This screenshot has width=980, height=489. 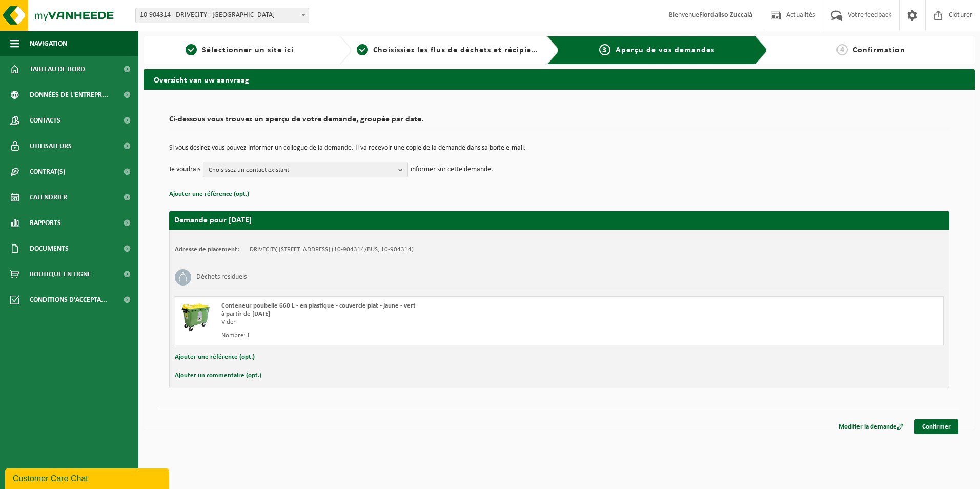 What do you see at coordinates (665, 50) in the screenshot?
I see `span: Aperçu de vos demandes` at bounding box center [665, 50].